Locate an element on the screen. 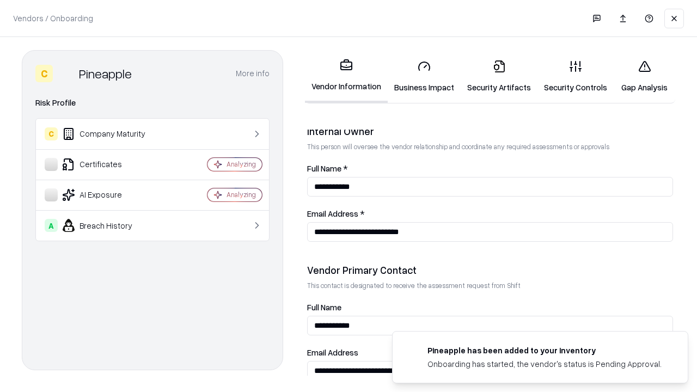 The height and width of the screenshot is (392, 697). div: Risk Profile is located at coordinates (152, 103).